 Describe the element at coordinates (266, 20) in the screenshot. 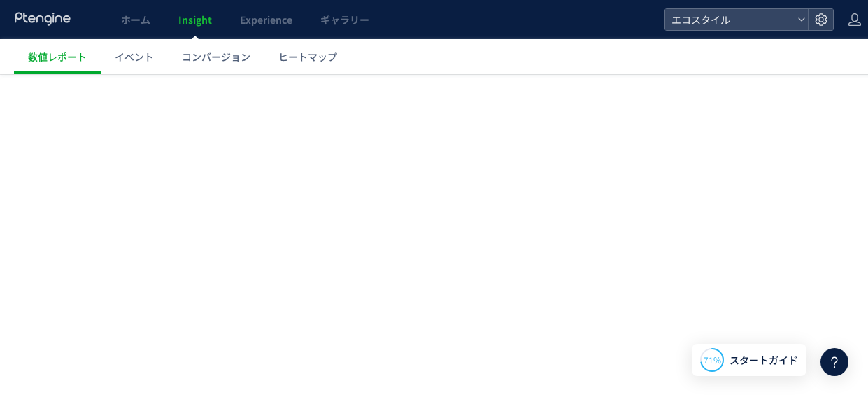

I see `span: Experience` at that location.